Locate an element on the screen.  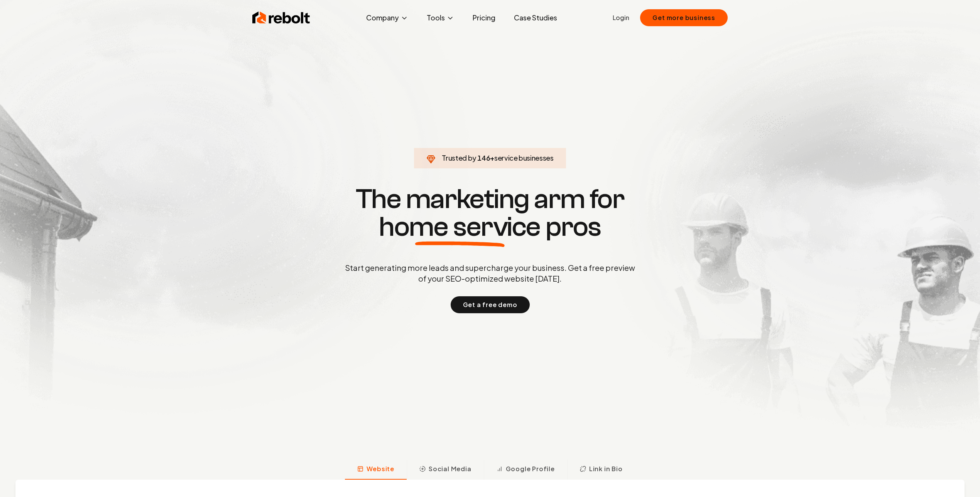
button: Website is located at coordinates (376, 470).